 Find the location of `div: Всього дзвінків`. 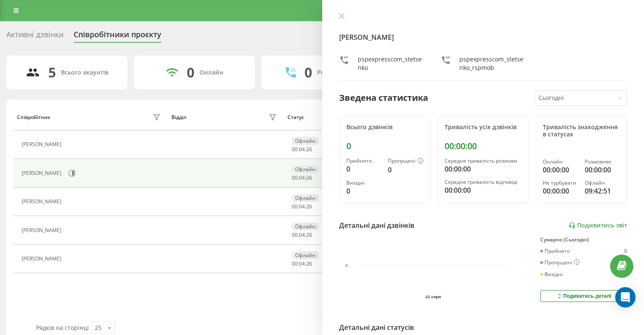

div: Всього дзвінків is located at coordinates (385, 127).